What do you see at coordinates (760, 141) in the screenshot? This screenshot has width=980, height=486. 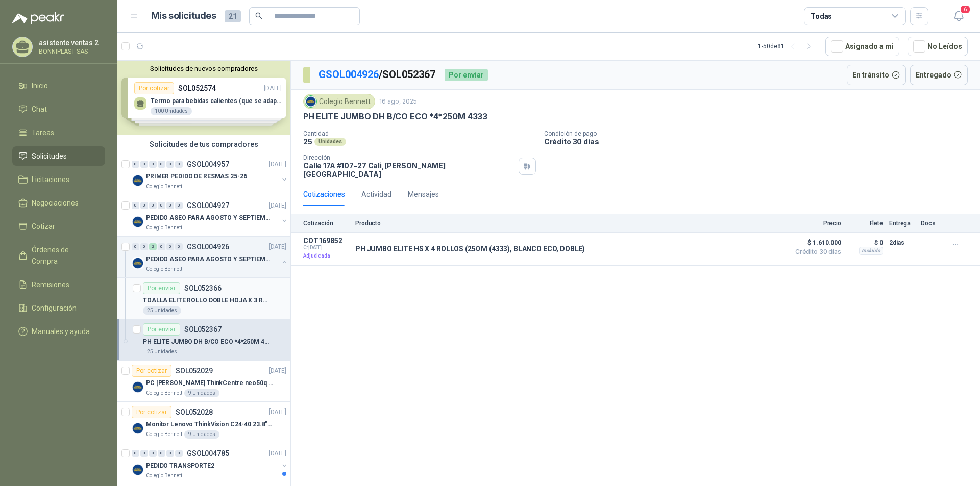 I see `p: Crédito 30 días` at bounding box center [760, 141].